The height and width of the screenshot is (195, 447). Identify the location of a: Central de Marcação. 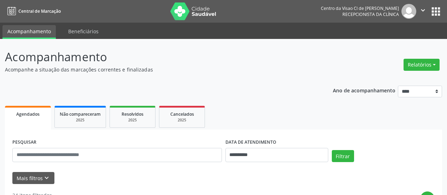
(33, 11).